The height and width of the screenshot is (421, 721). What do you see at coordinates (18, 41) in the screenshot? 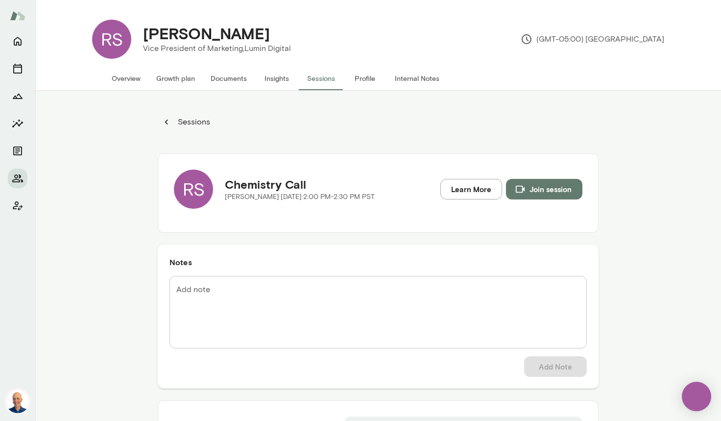
I see `button: Home` at bounding box center [18, 41].